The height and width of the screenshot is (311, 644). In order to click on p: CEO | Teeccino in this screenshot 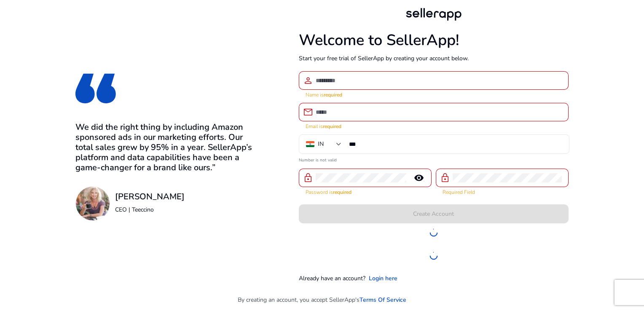, I will do `click(149, 209)`.